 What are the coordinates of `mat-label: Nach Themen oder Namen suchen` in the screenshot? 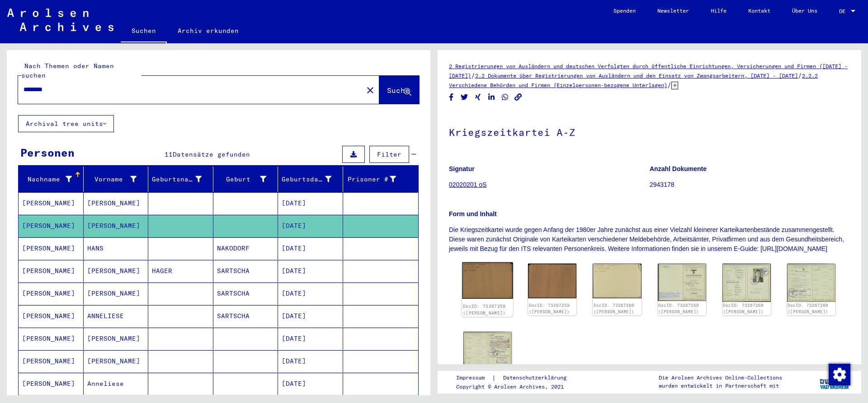 It's located at (67, 70).